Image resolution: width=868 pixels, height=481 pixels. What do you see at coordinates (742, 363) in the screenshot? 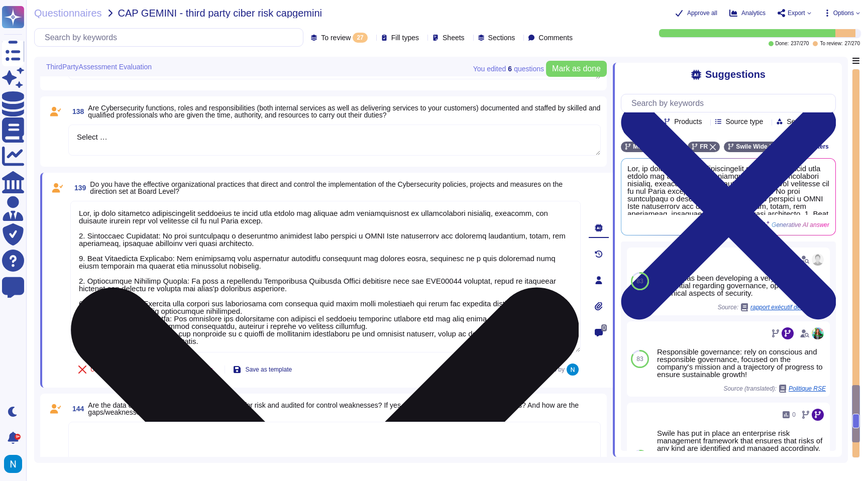
I see `div: Responsible governance: rely on conscious and responsible governance, focused on the company's mi...` at bounding box center [742, 363].